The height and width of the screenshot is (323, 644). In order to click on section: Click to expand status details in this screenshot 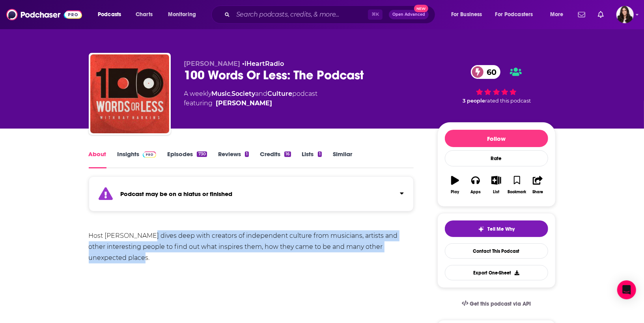, I will do `click(251, 196)`.